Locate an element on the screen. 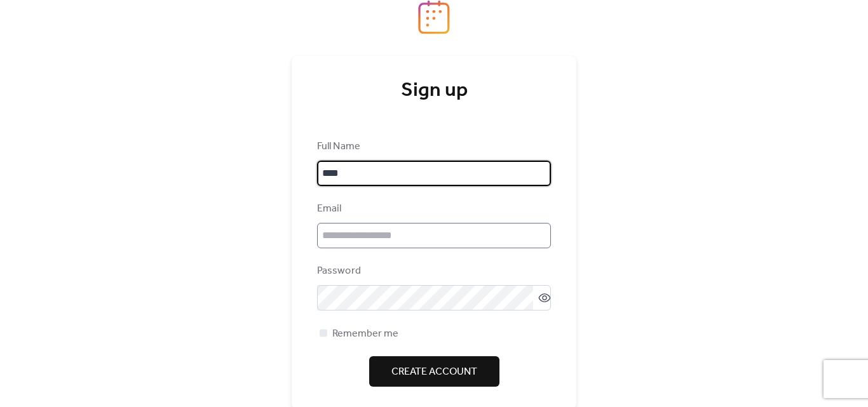 The height and width of the screenshot is (407, 868). div: Sign up is located at coordinates (434, 91).